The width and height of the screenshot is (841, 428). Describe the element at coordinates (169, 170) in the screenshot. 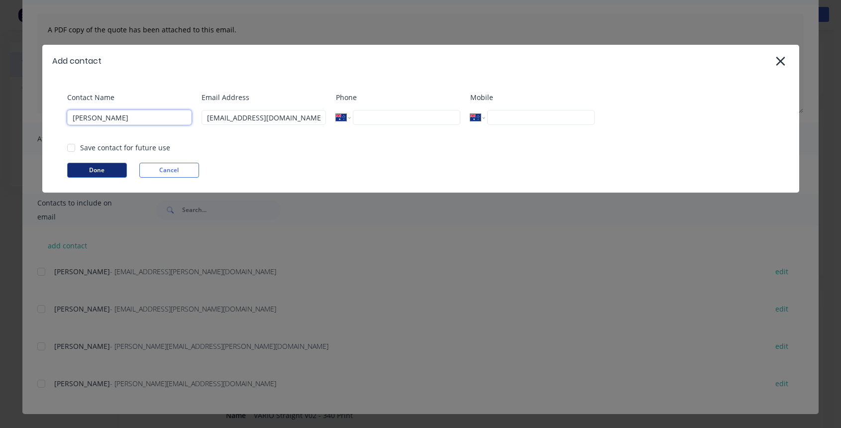

I see `button: Cancel` at that location.